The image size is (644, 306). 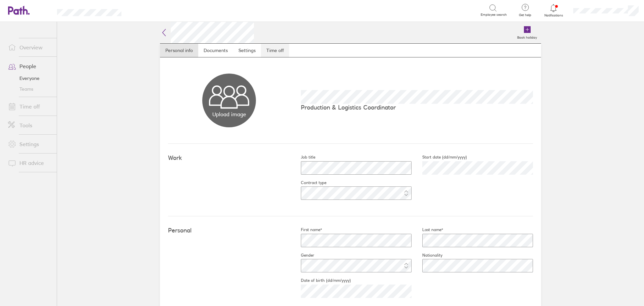 What do you see at coordinates (303, 256) in the screenshot?
I see `label: Gender` at bounding box center [303, 256].